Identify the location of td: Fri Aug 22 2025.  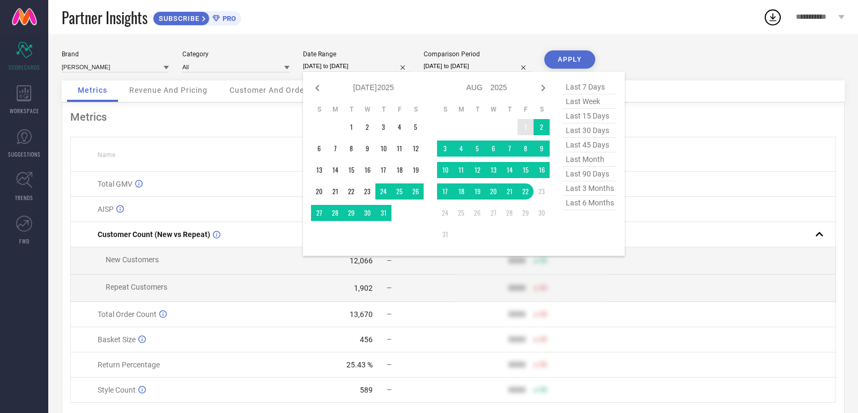
(526, 191).